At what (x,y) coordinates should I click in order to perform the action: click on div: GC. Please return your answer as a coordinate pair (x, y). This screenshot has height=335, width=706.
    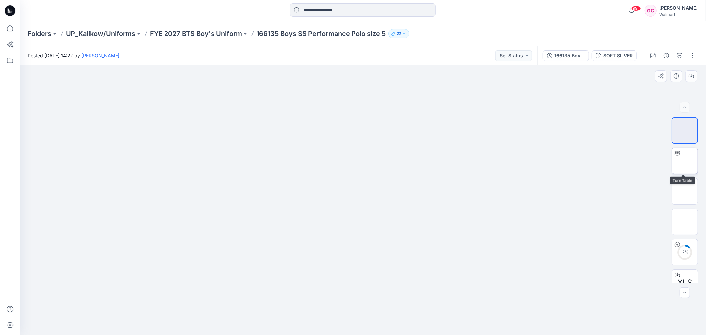
    Looking at the image, I should click on (651, 11).